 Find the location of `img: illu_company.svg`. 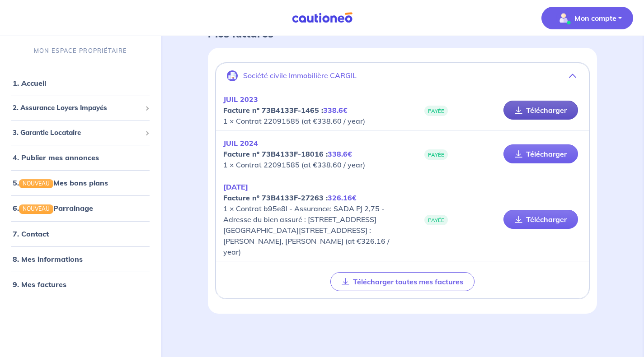

img: illu_company.svg is located at coordinates (232, 76).